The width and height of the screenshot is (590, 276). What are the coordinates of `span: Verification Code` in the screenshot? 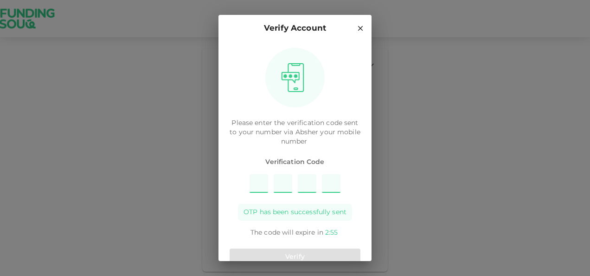 It's located at (295, 162).